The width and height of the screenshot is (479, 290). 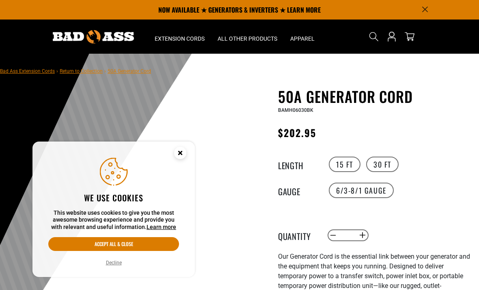 I want to click on h2: We use cookies, so click(x=114, y=197).